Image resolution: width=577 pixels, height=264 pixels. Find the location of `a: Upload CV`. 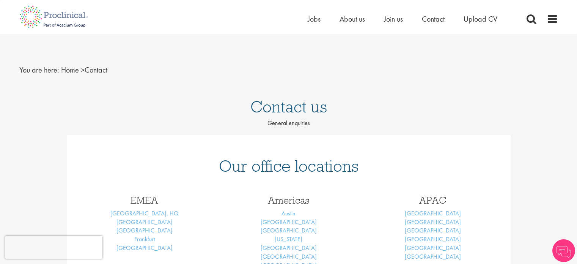

a: Upload CV is located at coordinates (480, 19).